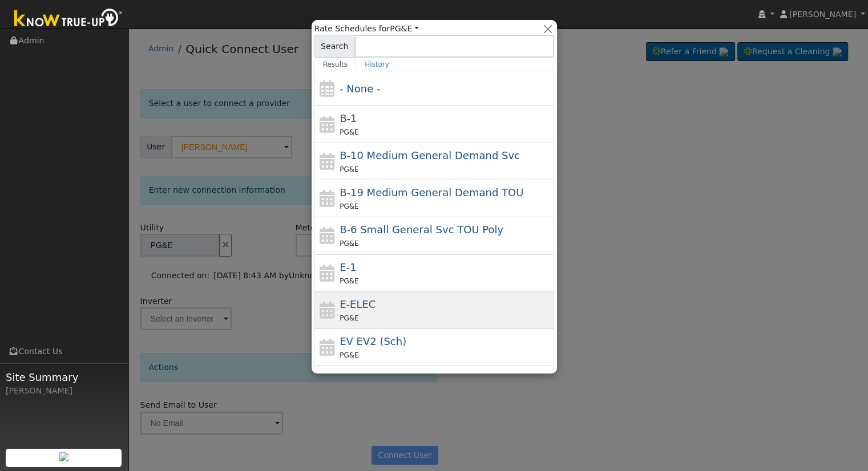 Image resolution: width=868 pixels, height=471 pixels. I want to click on span: - None -, so click(360, 88).